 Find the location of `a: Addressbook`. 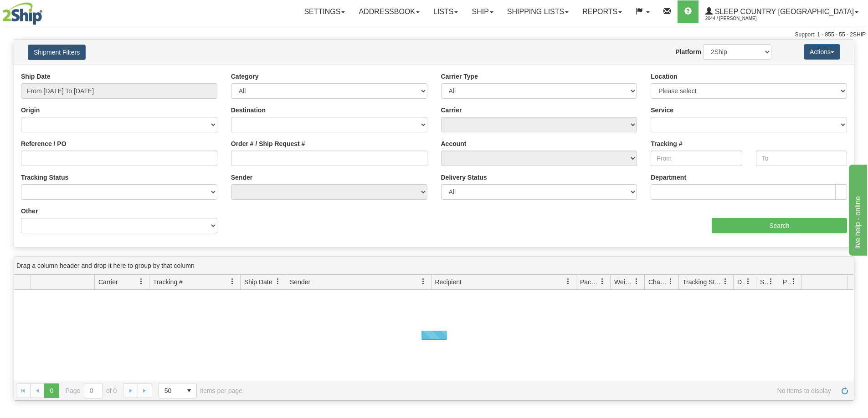

a: Addressbook is located at coordinates (389, 12).